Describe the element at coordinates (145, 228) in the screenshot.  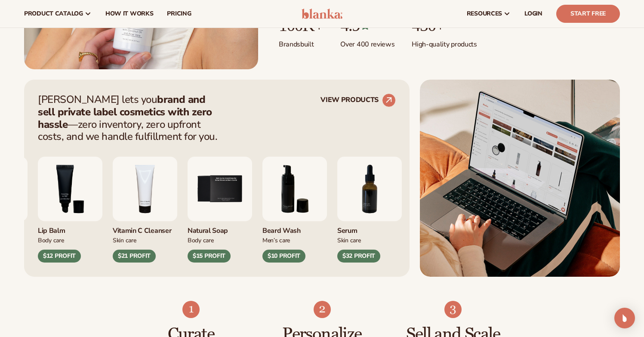
I see `div: Vitamin C Cleanser` at that location.